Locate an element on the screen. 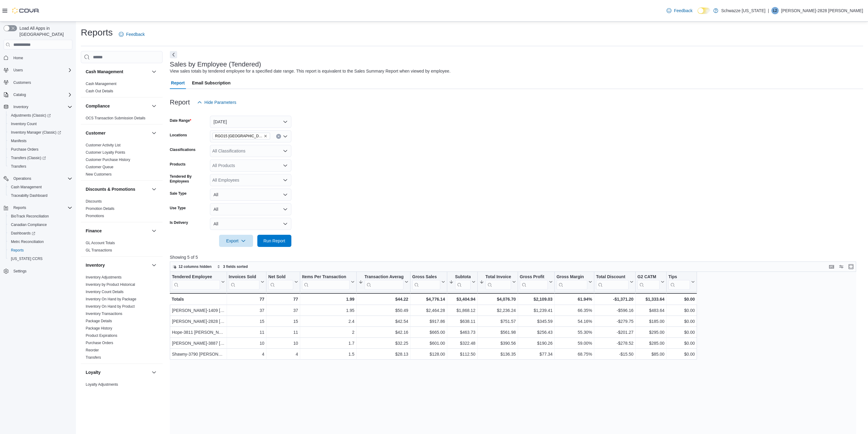  div: Inventory is located at coordinates (122, 319).